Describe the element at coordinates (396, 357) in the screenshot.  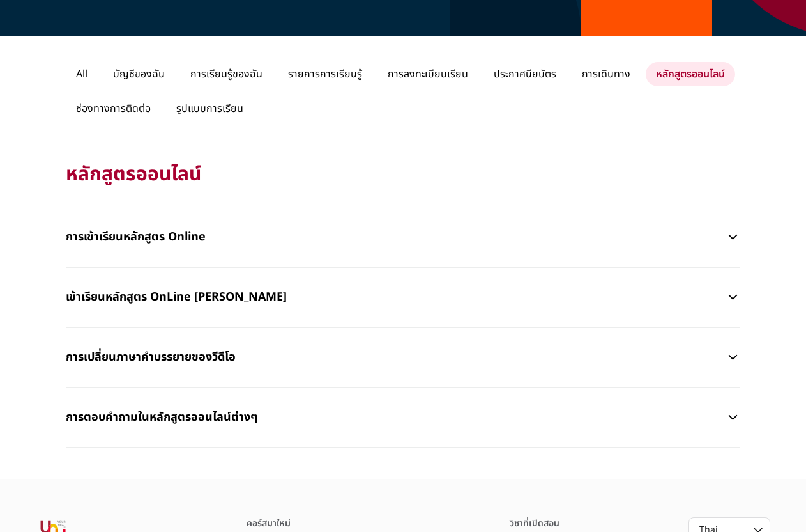
I see `p: การเปลี่ยนภาษาคำบรรยายของวีดีโอ` at that location.